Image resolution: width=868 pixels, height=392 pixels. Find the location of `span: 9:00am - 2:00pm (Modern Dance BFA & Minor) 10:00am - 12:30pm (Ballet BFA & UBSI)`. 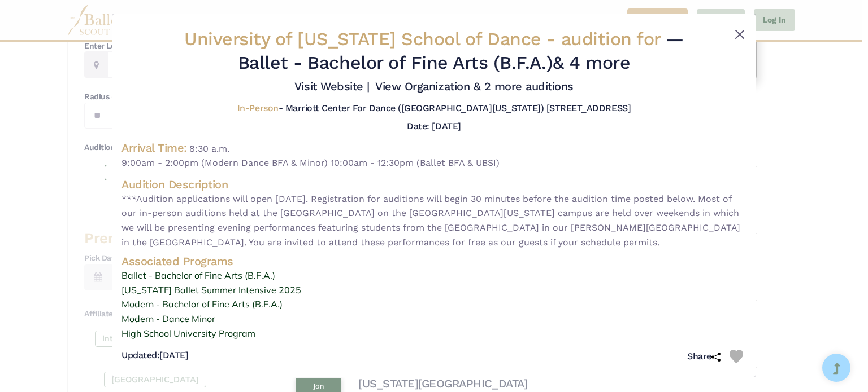

span: 9:00am - 2:00pm (Modern Dance BFA & Minor) 10:00am - 12:30pm (Ballet BFA & UBSI) is located at coordinates (434, 163).